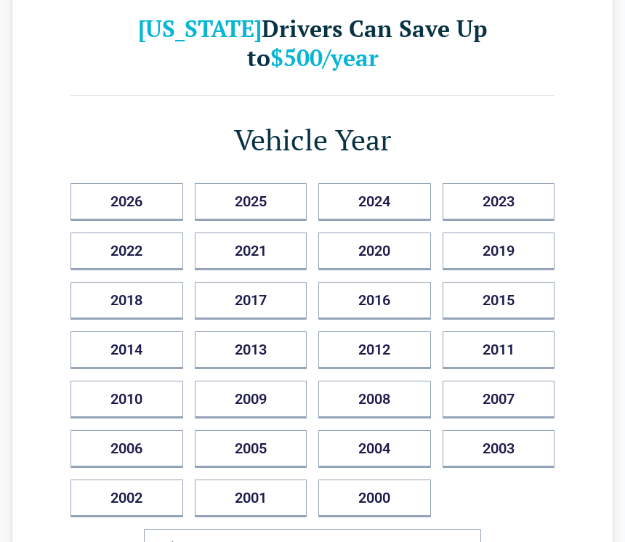 The image size is (625, 542). What do you see at coordinates (312, 140) in the screenshot?
I see `h1: Vehicle Year` at bounding box center [312, 140].